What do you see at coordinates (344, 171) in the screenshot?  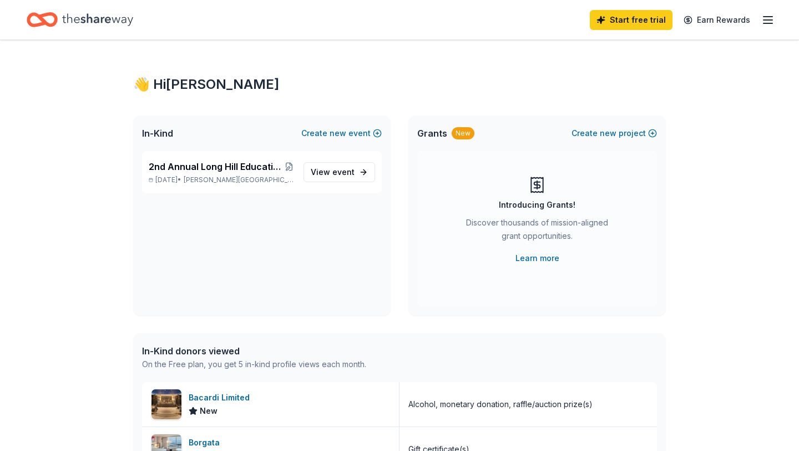 I see `span: event` at bounding box center [344, 171].